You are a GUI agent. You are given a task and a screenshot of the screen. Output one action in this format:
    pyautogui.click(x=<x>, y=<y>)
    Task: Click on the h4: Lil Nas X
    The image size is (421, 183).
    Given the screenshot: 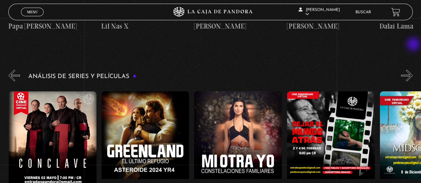 What is the action you would take?
    pyautogui.click(x=145, y=26)
    